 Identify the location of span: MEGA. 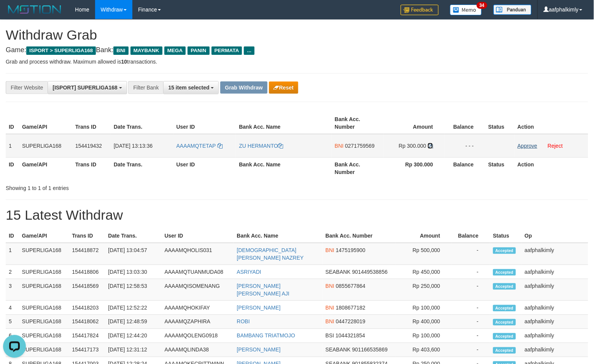
(175, 51).